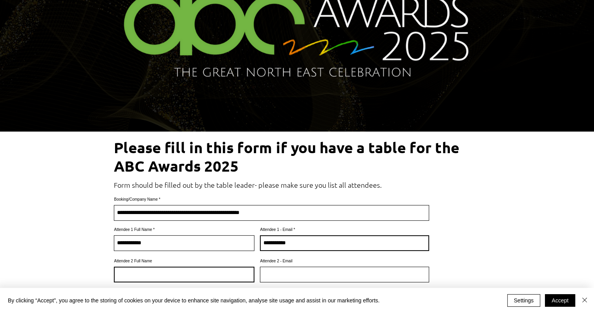 This screenshot has width=594, height=313. Describe the element at coordinates (248, 185) in the screenshot. I see `span: Form should be filled out by the table leader- please make sure you list all attendees.` at that location.